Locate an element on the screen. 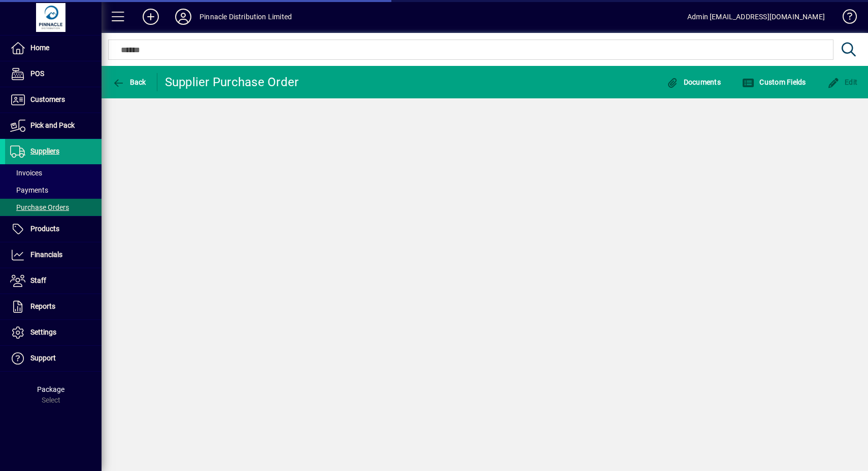  a: Pick and Pack is located at coordinates (53, 126).